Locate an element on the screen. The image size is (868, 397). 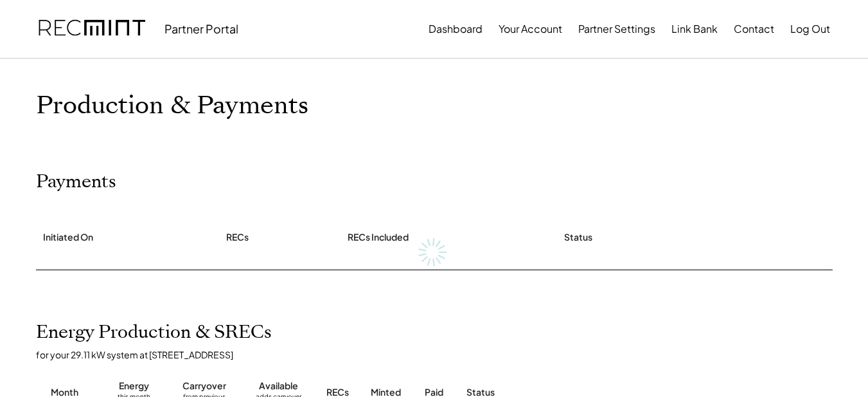
div: RECs Included is located at coordinates (378, 237).